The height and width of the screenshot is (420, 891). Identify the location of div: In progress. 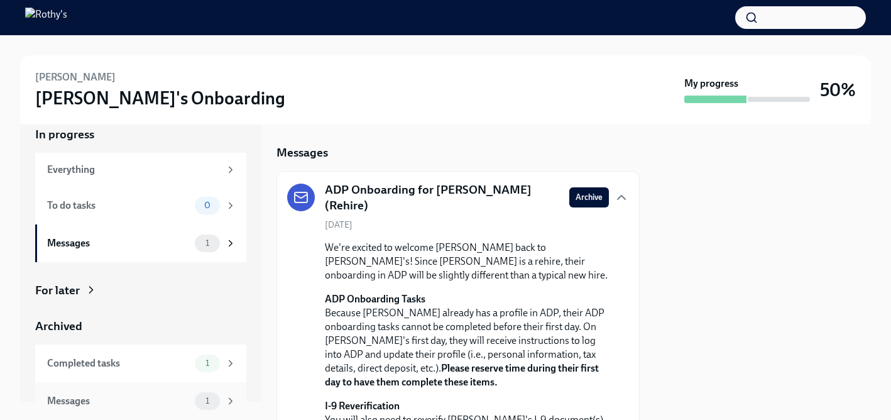
(141, 134).